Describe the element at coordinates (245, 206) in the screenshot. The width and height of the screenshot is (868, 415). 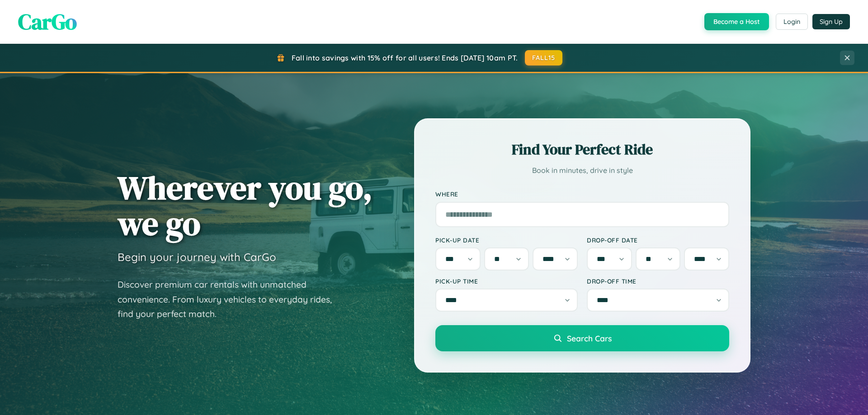
I see `h1: Wherever you go, we go` at that location.